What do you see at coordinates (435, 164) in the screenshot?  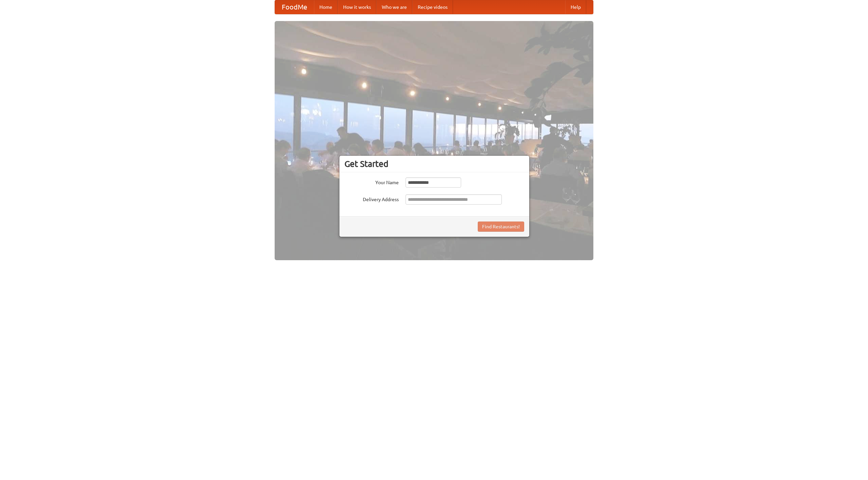 I see `h3: Get Started` at bounding box center [435, 164].